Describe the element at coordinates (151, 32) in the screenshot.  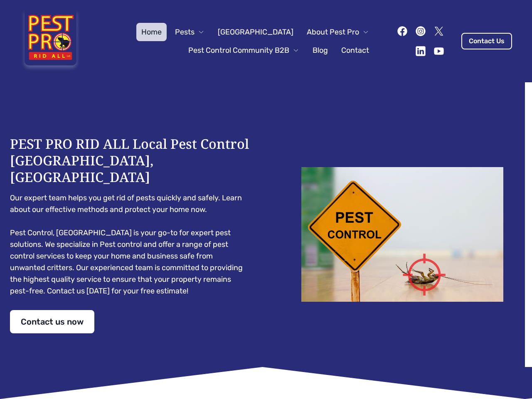
I see `a: Home` at that location.